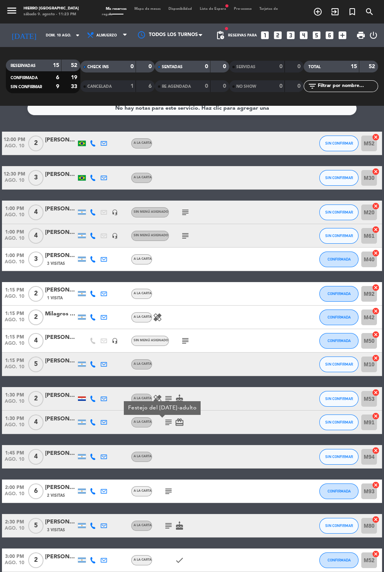  I want to click on i: add_circle_outline, so click(318, 12).